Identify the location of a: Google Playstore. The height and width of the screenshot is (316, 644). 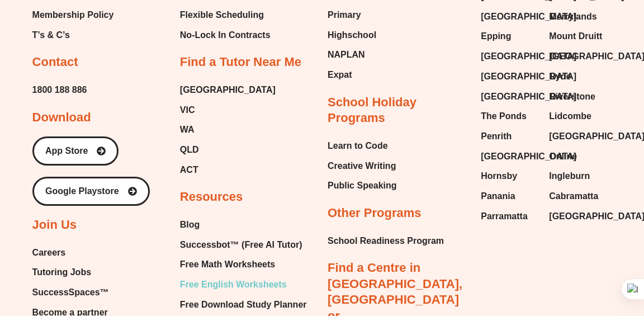
(91, 191).